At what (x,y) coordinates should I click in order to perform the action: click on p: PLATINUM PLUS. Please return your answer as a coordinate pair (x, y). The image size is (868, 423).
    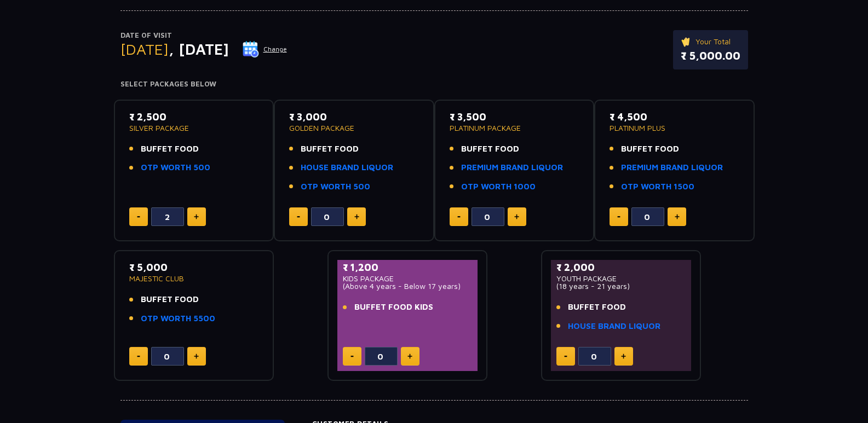
    Looking at the image, I should click on (674, 128).